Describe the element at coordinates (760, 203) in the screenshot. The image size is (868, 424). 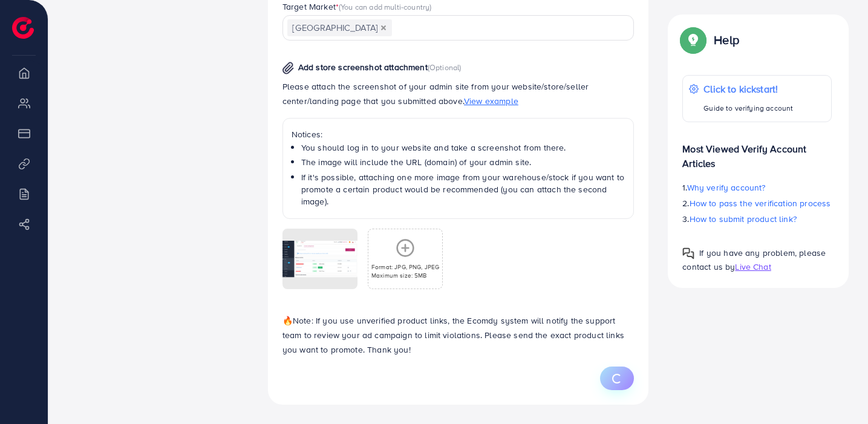
I see `span: How to pass the verification process` at that location.